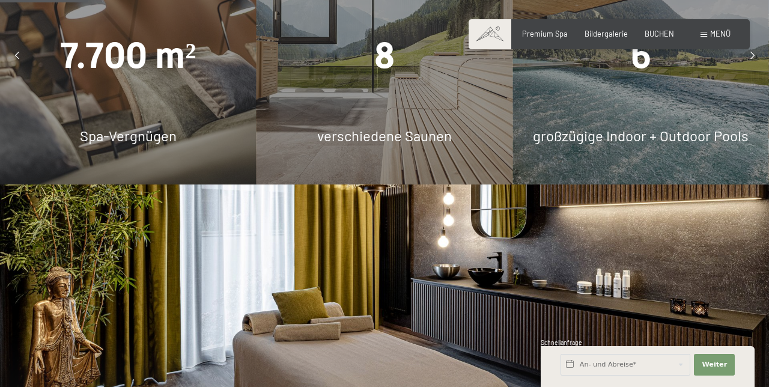 The image size is (769, 387). Describe the element at coordinates (659, 34) in the screenshot. I see `span: BUCHEN` at that location.